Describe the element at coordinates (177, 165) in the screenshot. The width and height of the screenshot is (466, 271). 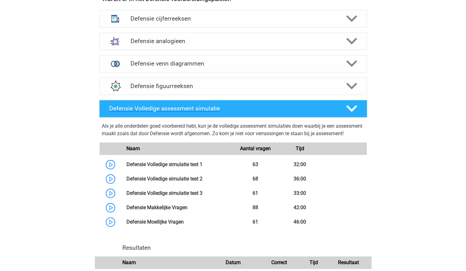
I see `div: Defensie Volledige simulatie test 1` at that location.